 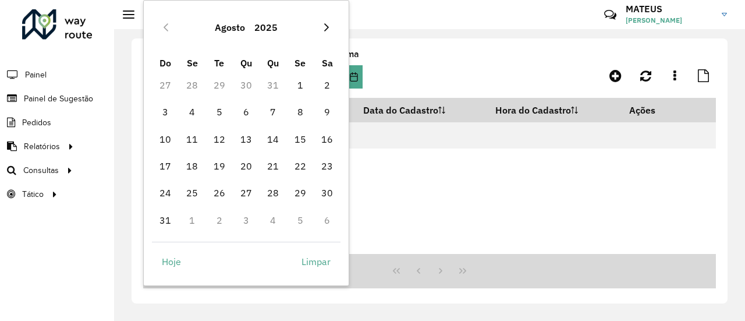 What do you see at coordinates (300, 139) in the screenshot?
I see `td: 15` at bounding box center [300, 139].